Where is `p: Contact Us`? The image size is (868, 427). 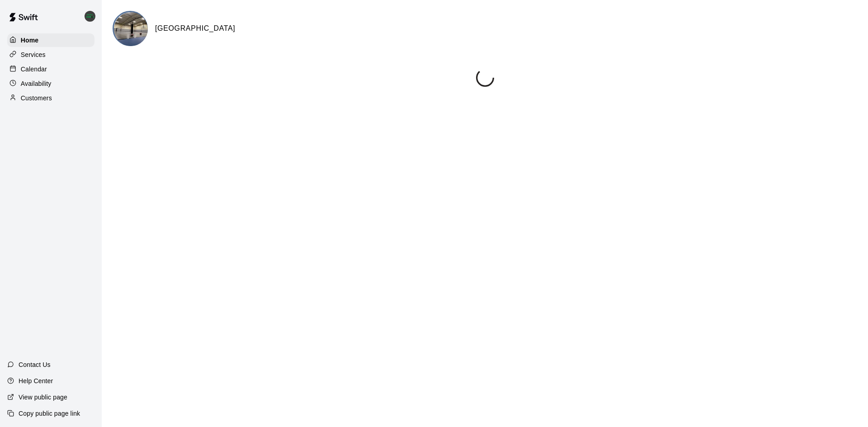 p: Contact Us is located at coordinates (34, 365).